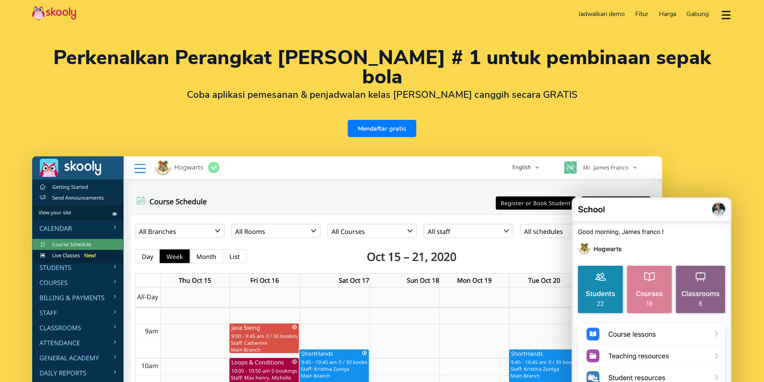 The image size is (764, 382). Describe the element at coordinates (667, 14) in the screenshot. I see `a: Harga` at that location.